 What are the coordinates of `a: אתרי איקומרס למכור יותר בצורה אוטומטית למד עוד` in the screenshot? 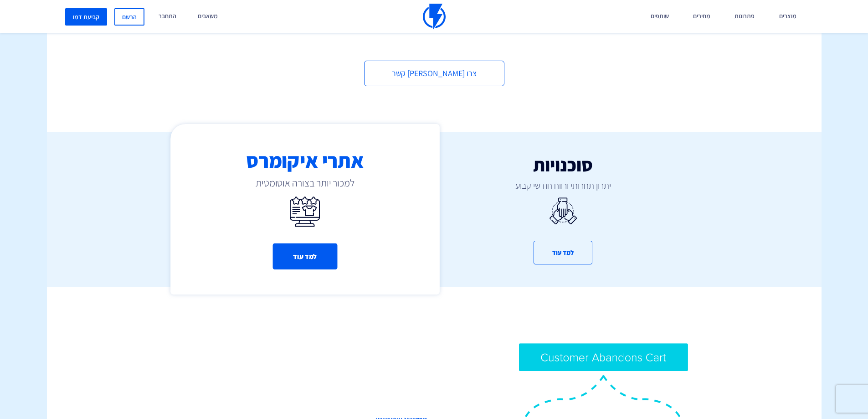 It's located at (305, 210).